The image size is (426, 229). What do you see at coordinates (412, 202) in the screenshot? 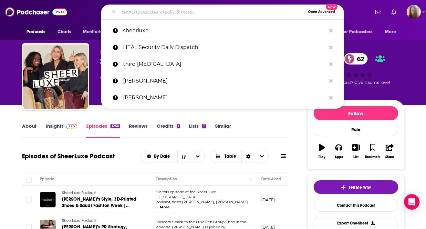
I see `div: Open Intercom Messenger` at bounding box center [412, 202].